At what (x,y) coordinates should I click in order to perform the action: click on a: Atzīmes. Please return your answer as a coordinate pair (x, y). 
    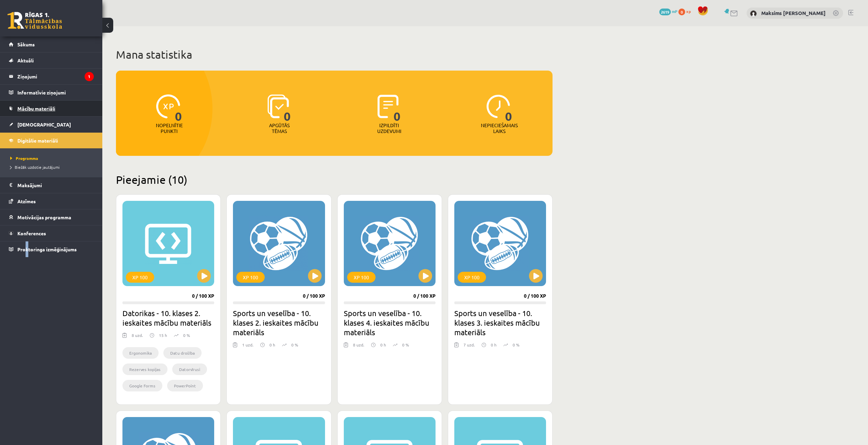
    Looking at the image, I should click on (51, 201).